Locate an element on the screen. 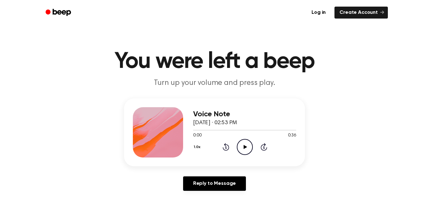  a: Log in is located at coordinates (318, 13).